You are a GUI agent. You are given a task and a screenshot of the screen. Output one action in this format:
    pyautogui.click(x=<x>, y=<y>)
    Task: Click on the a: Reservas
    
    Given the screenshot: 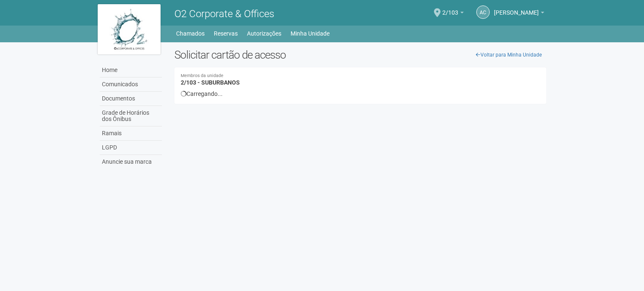 What is the action you would take?
    pyautogui.click(x=226, y=33)
    